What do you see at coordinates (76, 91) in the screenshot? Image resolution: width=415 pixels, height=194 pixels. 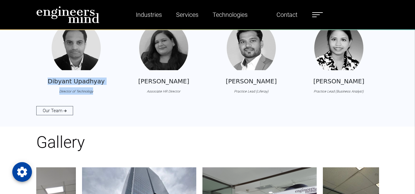 I see `i: Director of Technology` at bounding box center [76, 91].